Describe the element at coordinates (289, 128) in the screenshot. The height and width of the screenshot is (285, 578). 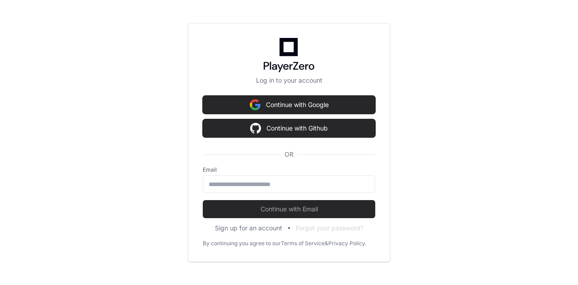
I see `button: Continue with Github` at that location.